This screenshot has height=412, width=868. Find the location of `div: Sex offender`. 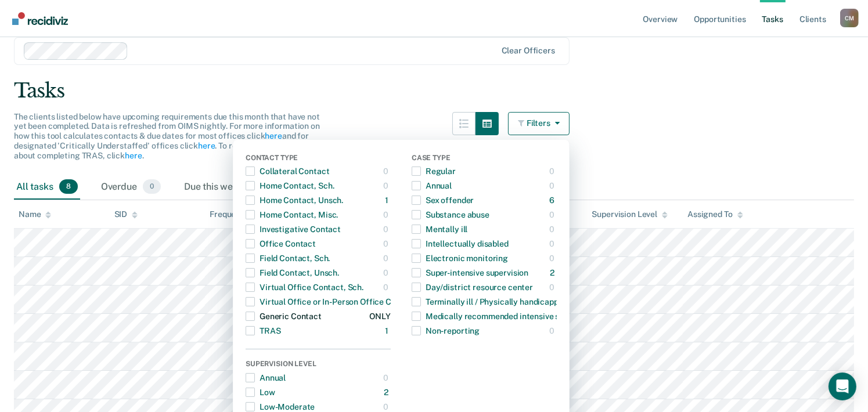

div: Sex offender is located at coordinates (442, 200).